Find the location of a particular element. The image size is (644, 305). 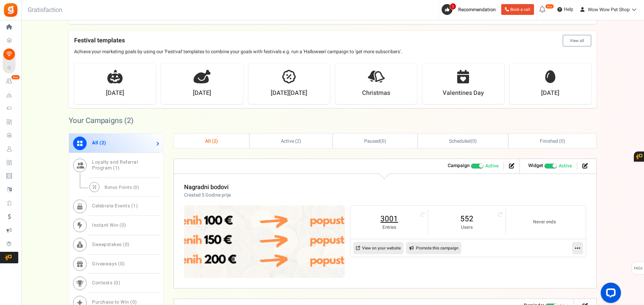

li: Widget activated is located at coordinates (550, 166).